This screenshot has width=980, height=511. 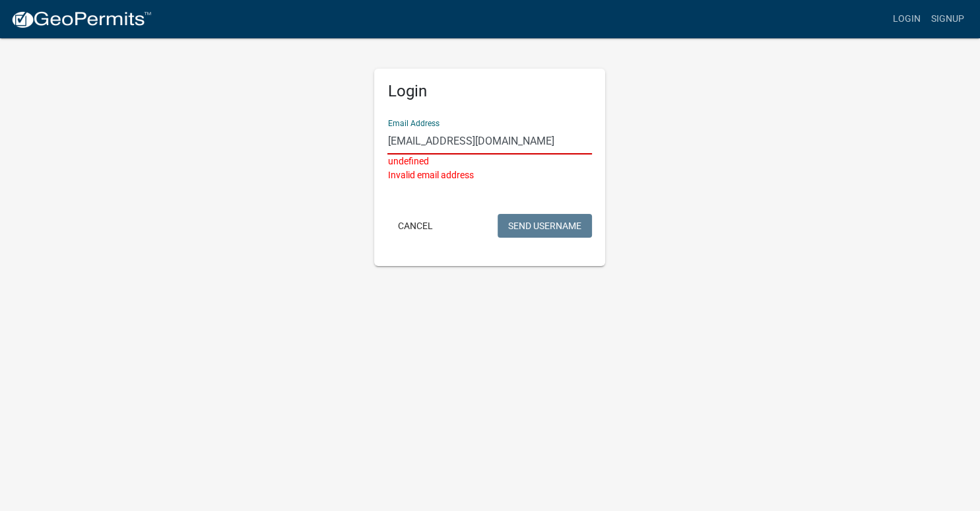 What do you see at coordinates (490, 161) in the screenshot?
I see `div: undefined` at bounding box center [490, 161].